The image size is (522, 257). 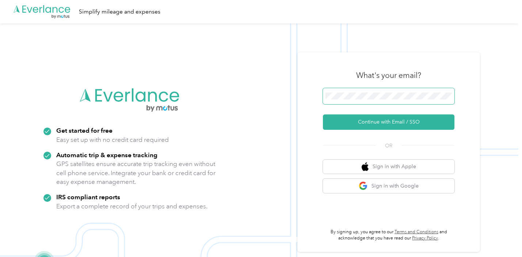 I want to click on p: GPS satellites ensure accurate trip tracking even without cell phone service. Integrate your bank..., so click(x=136, y=173).